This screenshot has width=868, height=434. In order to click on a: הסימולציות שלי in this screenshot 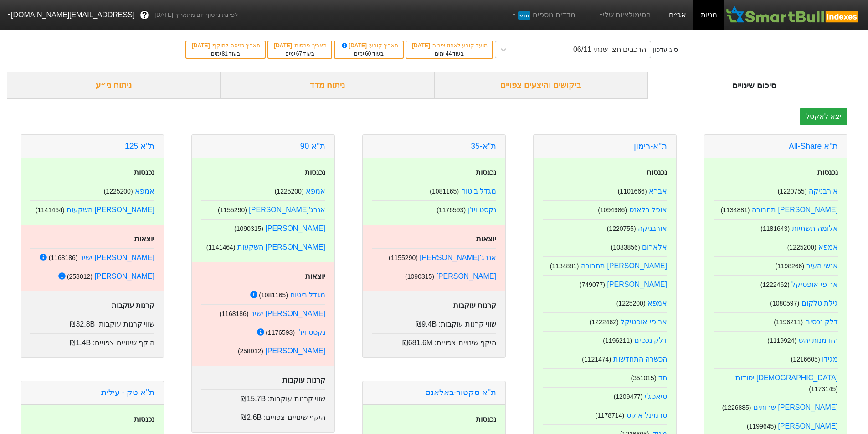, I will do `click(624, 15)`.